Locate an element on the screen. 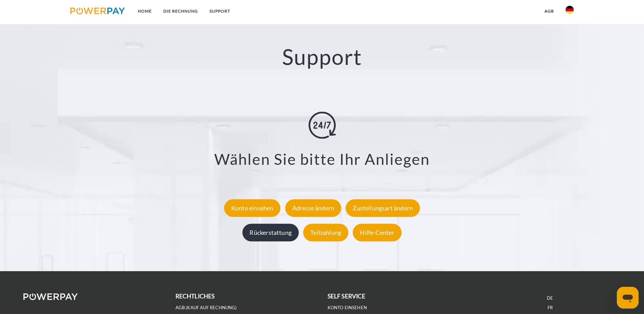 This screenshot has height=314, width=644. h2: Support is located at coordinates (322, 57).